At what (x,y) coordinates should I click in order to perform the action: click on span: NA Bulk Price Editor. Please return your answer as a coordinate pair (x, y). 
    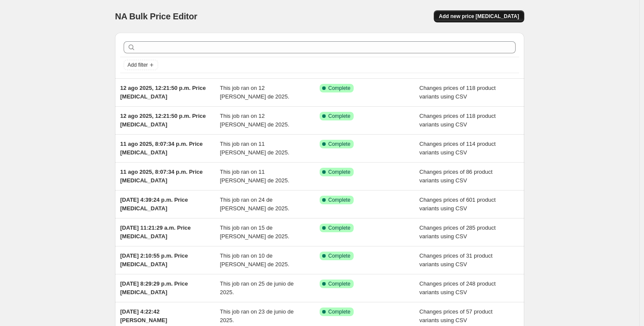
    Looking at the image, I should click on (156, 16).